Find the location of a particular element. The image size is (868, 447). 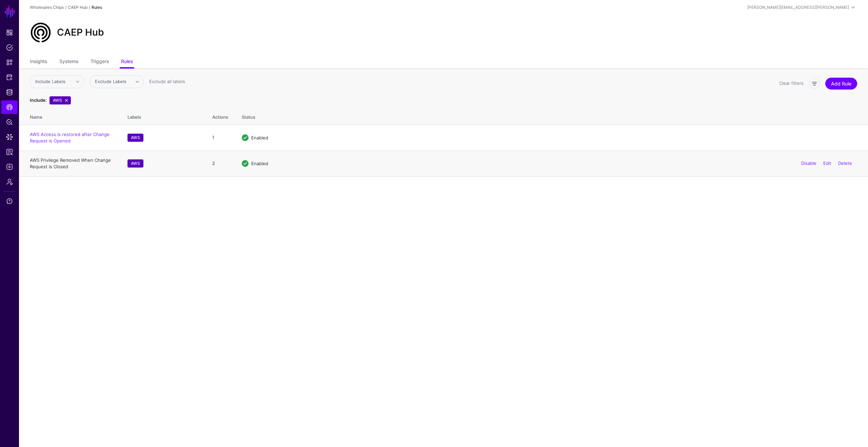

span: Admin is located at coordinates (10, 182).